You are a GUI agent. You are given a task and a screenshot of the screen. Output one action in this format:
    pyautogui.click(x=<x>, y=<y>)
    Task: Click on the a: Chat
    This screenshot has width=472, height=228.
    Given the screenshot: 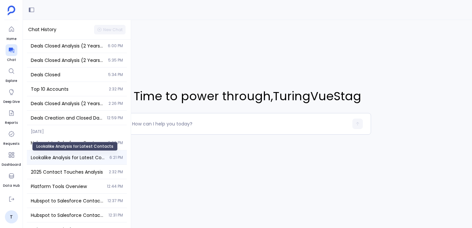 What is the action you would take?
    pyautogui.click(x=11, y=53)
    